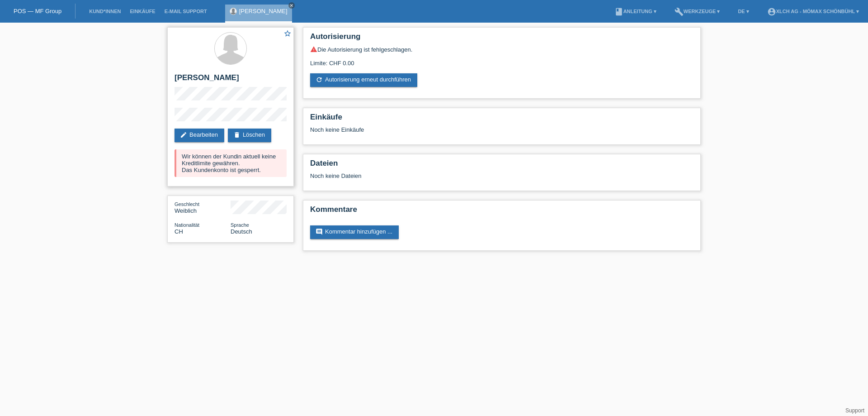  What do you see at coordinates (288, 34) in the screenshot?
I see `a: star_border` at bounding box center [288, 34].